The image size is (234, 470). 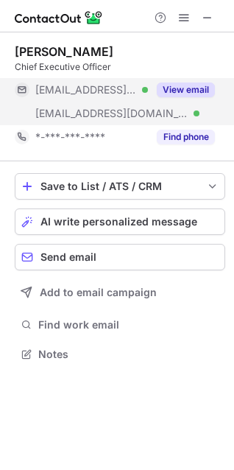 I want to click on button: Notes, so click(x=120, y=354).